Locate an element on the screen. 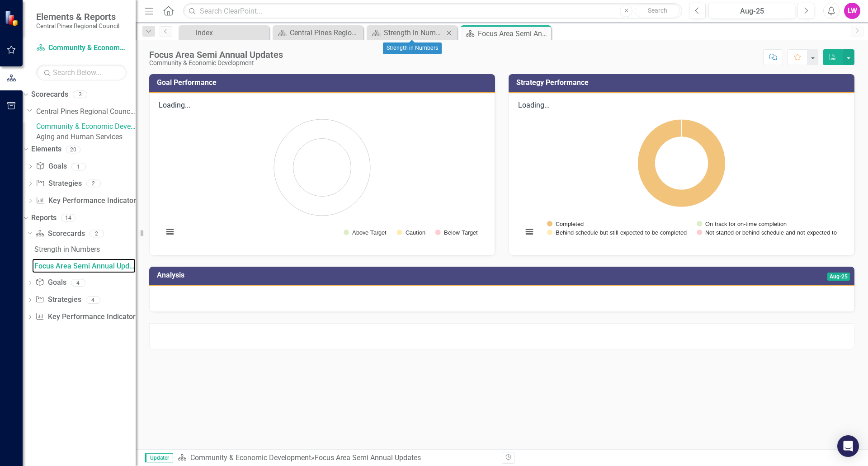  div: LW is located at coordinates (852, 11).